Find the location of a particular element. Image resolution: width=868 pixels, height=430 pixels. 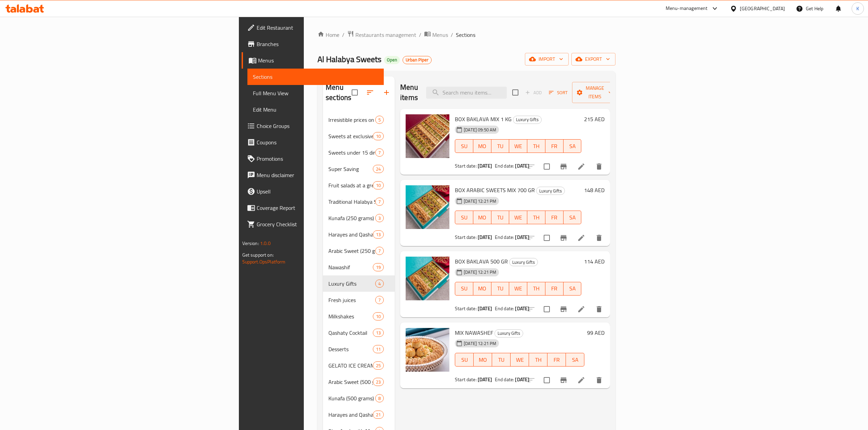

a: Upsell is located at coordinates (313, 191).